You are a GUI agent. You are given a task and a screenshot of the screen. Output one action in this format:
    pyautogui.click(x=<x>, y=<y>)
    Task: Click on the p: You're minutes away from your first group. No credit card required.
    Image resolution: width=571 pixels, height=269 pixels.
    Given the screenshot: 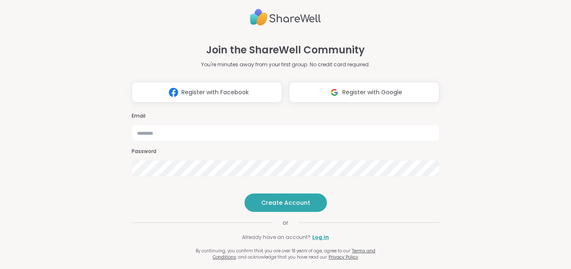 What is the action you would take?
    pyautogui.click(x=285, y=65)
    